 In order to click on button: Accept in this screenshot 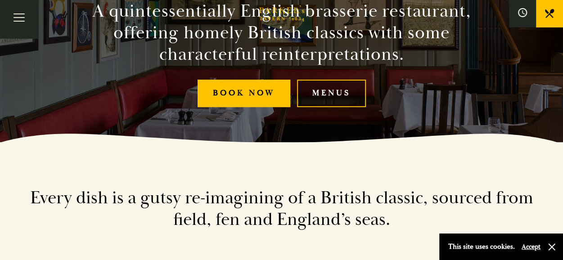, I will do `click(531, 247)`.